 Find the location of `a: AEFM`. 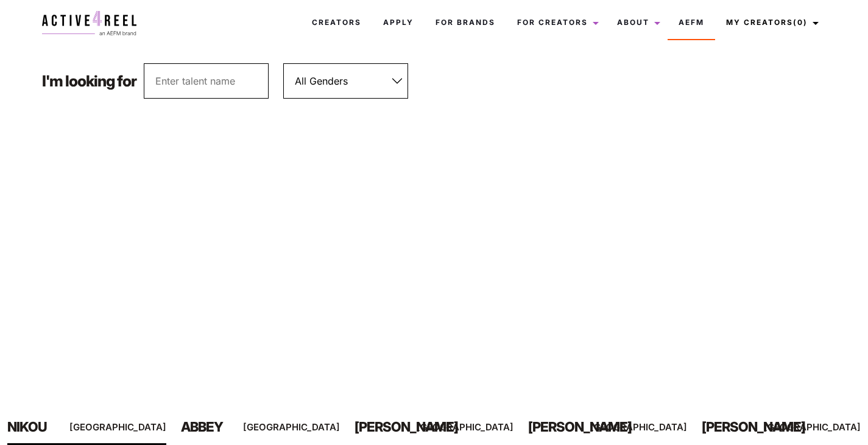

a: AEFM is located at coordinates (691, 23).